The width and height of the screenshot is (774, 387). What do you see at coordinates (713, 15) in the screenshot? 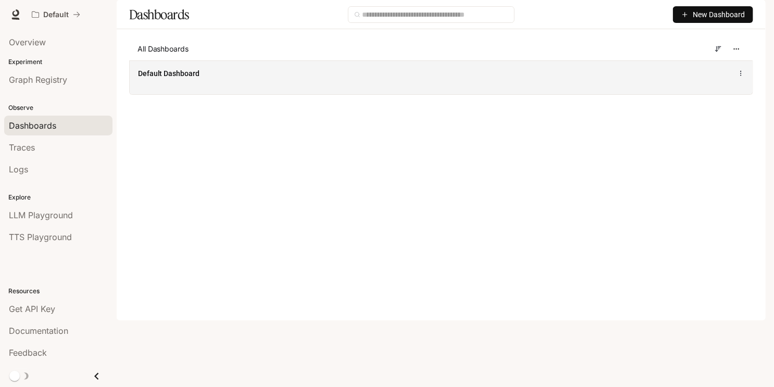
I see `button: New Dashboard` at bounding box center [713, 15].